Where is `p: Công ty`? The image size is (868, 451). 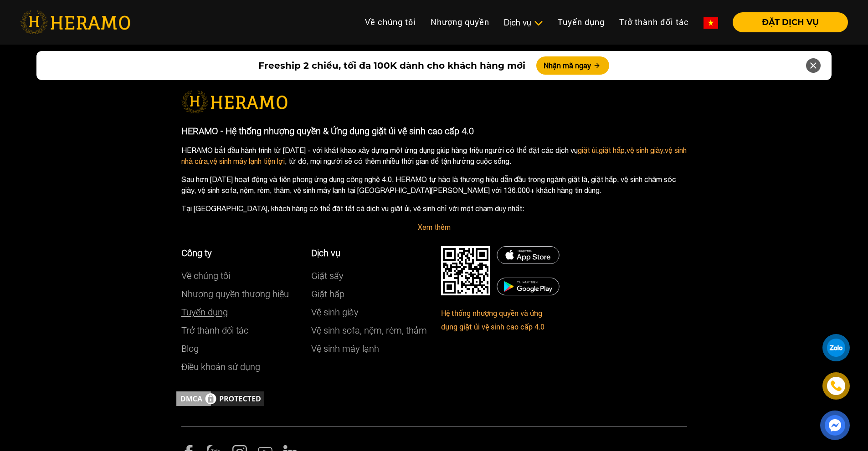 p: Công ty is located at coordinates (239, 254).